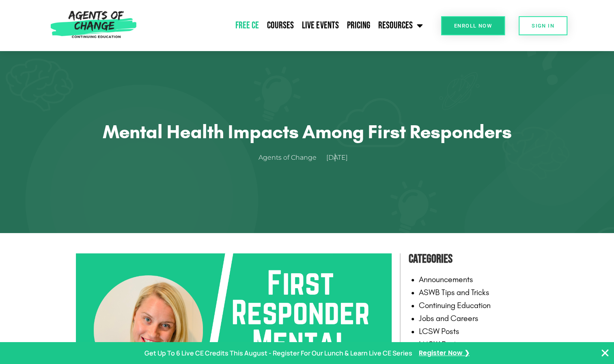 The height and width of the screenshot is (364, 614). Describe the element at coordinates (454, 305) in the screenshot. I see `a: Continuing Education` at that location.